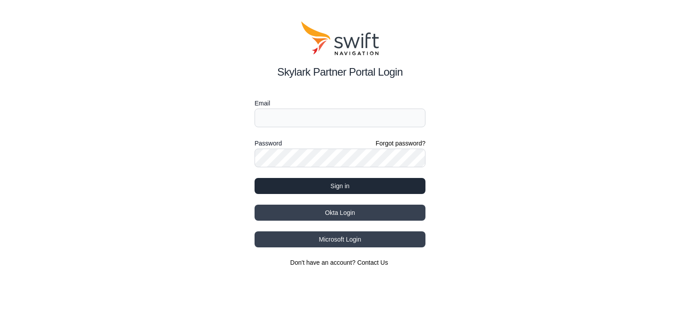  What do you see at coordinates (373, 263) in the screenshot?
I see `a: Contact Us` at bounding box center [373, 263].